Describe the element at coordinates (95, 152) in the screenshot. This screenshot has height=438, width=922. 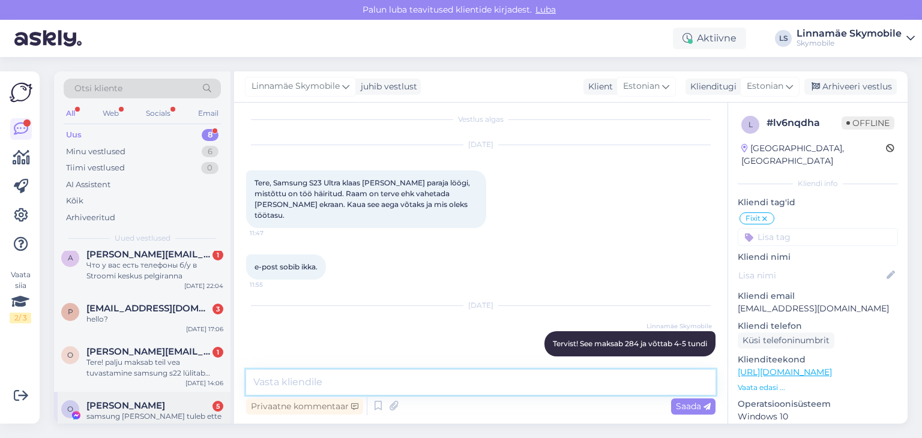
I see `div: Minu vestlused` at that location.